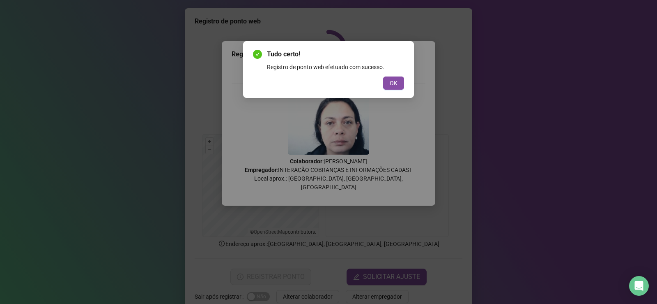  What do you see at coordinates (258, 54) in the screenshot?
I see `span: check-circle` at bounding box center [258, 54].